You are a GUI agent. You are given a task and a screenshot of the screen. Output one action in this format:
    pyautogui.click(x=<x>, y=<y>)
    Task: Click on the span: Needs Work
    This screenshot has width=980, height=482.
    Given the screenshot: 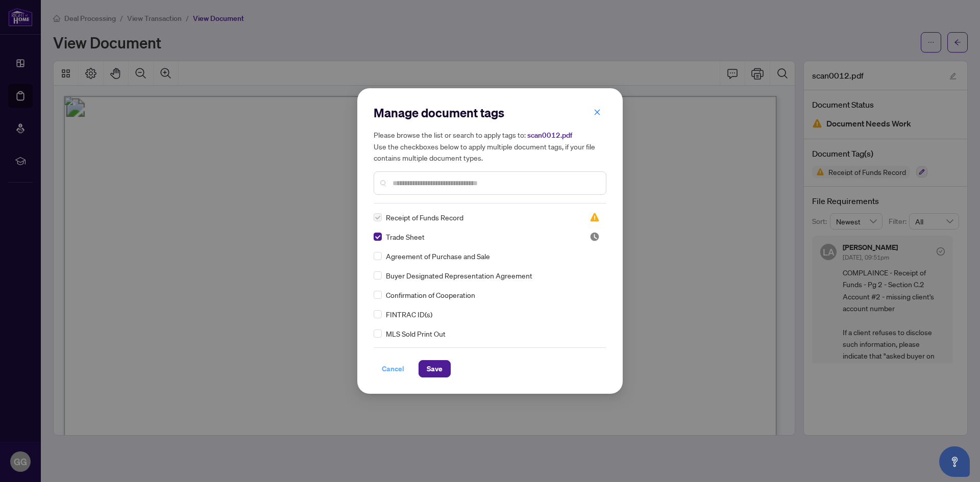 What is the action you would take?
    pyautogui.click(x=595, y=218)
    